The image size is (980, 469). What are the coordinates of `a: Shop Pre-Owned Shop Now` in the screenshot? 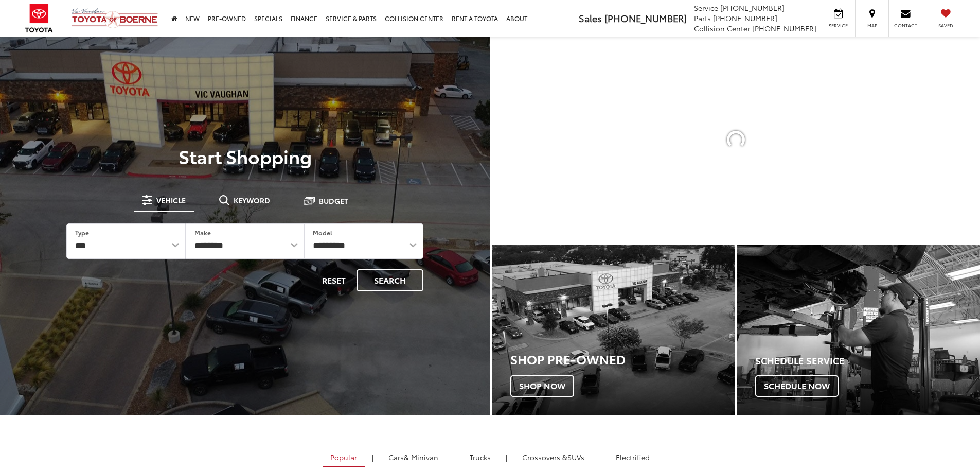 It's located at (614, 330).